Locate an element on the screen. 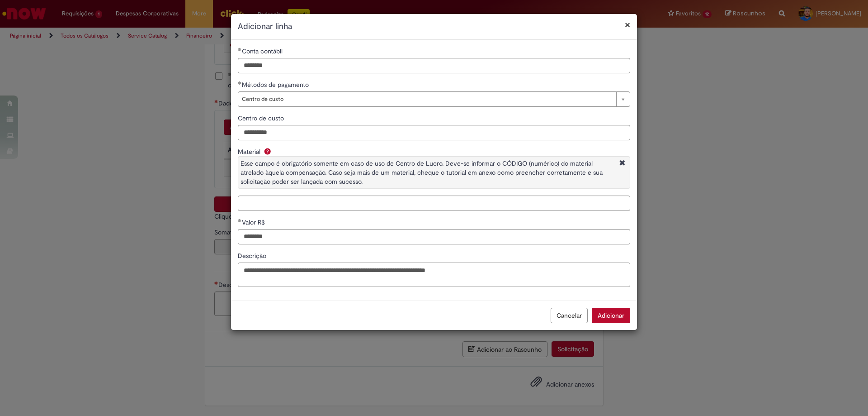 The width and height of the screenshot is (868, 416). button: Fechar modal is located at coordinates (628, 25).